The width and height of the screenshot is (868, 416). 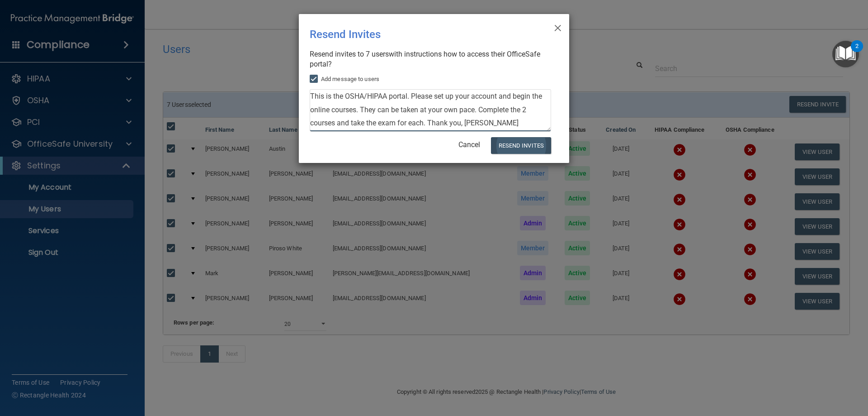 What do you see at coordinates (469, 144) in the screenshot?
I see `a: Cancel` at bounding box center [469, 144].